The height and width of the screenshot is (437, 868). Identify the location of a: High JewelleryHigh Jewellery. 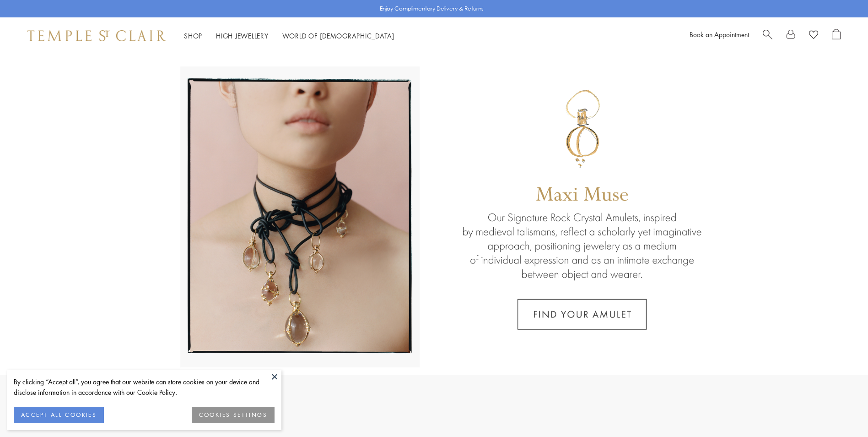
(242, 35).